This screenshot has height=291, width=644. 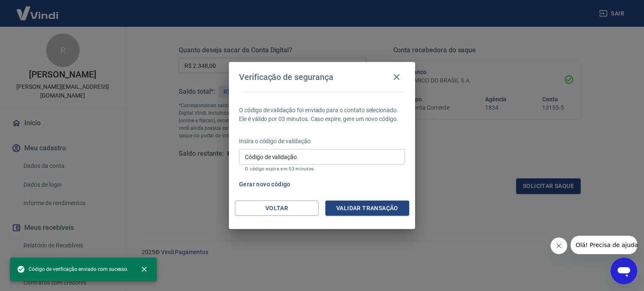 I want to click on button: Validar transação, so click(x=367, y=208).